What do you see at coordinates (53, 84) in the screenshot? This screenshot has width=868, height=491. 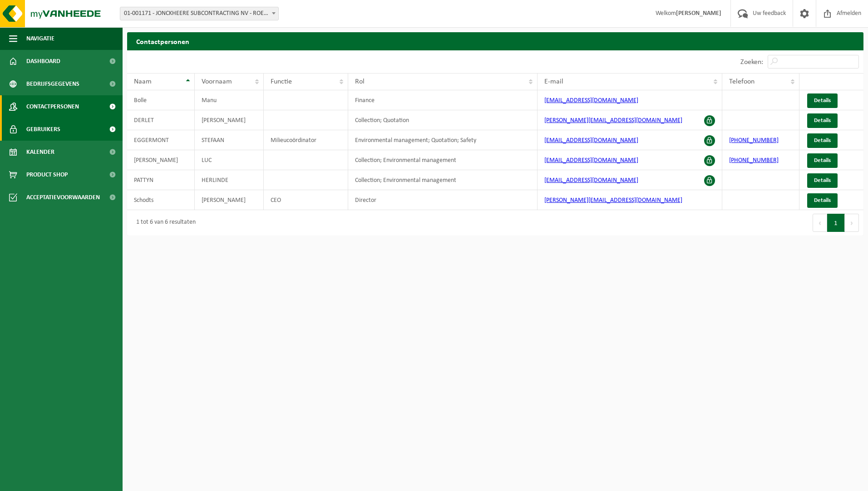 I see `span: Bedrijfsgegevens` at bounding box center [53, 84].